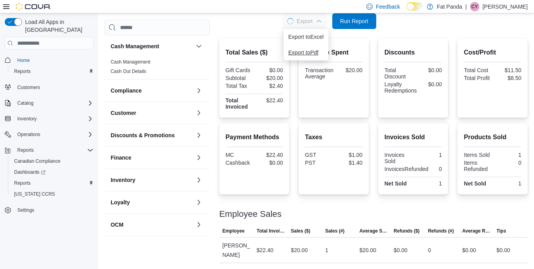 The width and height of the screenshot is (534, 269). Describe the element at coordinates (121, 158) in the screenshot. I see `h3: Finance` at that location.